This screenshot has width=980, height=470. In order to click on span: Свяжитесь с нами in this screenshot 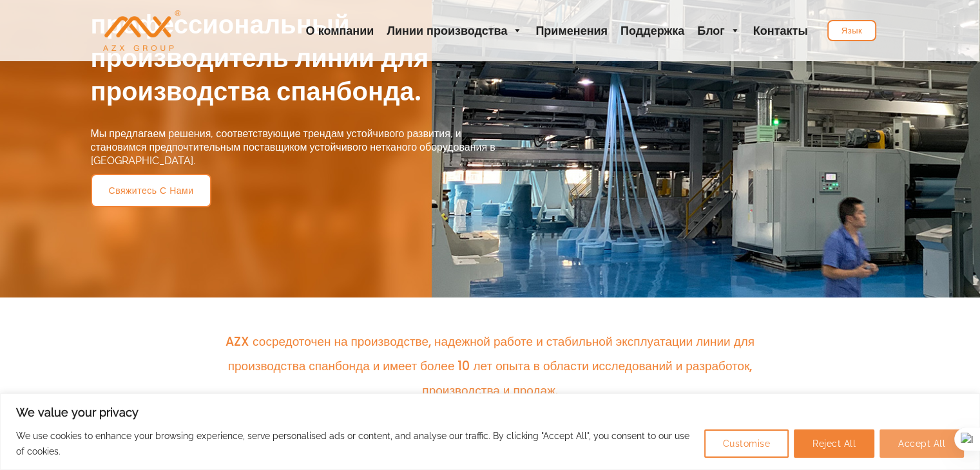, I will do `click(151, 190)`.